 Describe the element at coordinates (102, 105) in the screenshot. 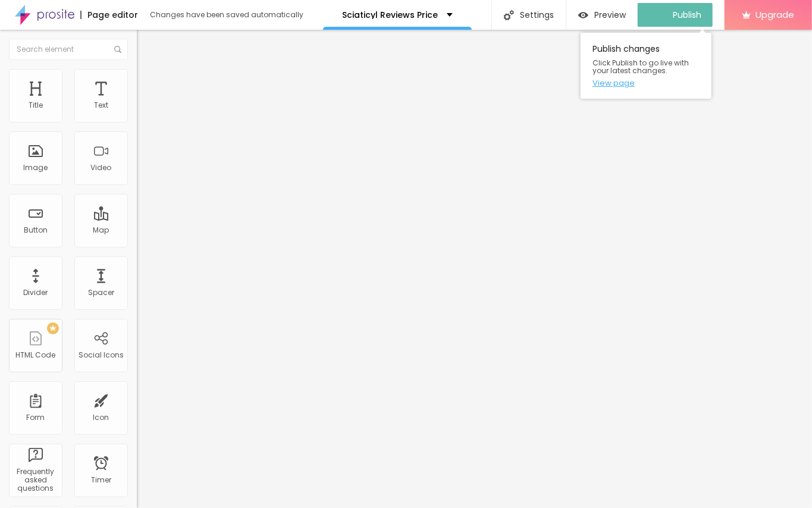

I see `div: Text` at that location.